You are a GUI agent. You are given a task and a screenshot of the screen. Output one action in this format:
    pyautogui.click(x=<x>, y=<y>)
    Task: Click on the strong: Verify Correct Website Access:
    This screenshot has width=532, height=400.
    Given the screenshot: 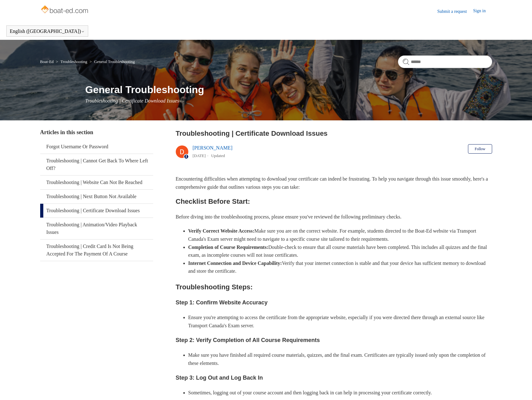 What is the action you would take?
    pyautogui.click(x=221, y=231)
    